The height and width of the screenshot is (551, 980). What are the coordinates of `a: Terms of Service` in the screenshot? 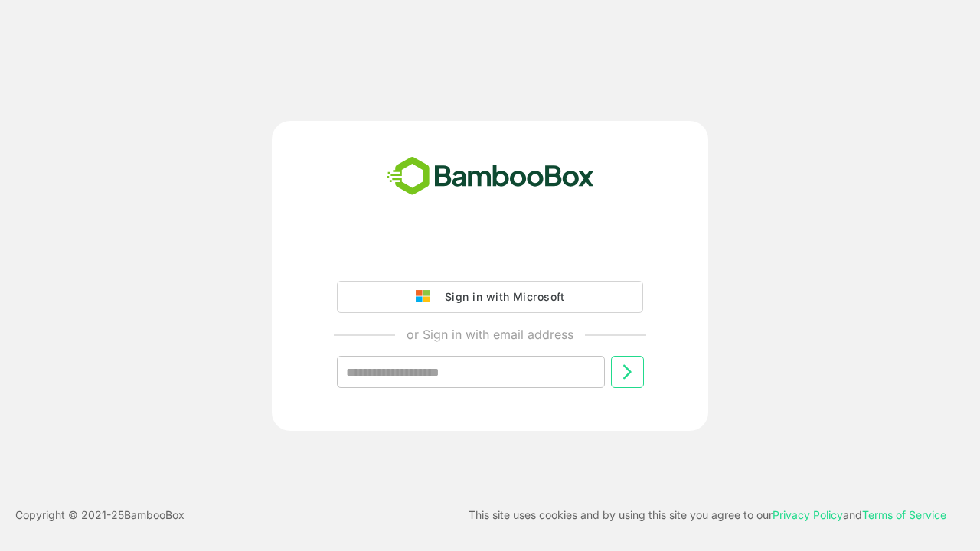 It's located at (904, 514).